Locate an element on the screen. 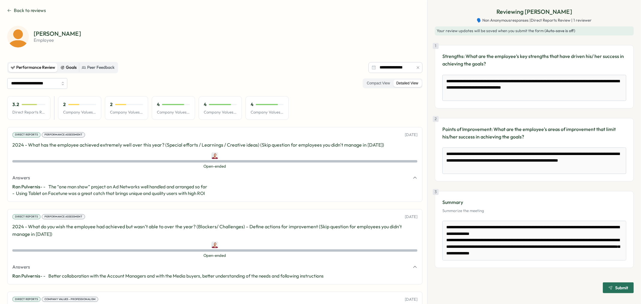 The width and height of the screenshot is (641, 304). label: Detailed View is located at coordinates (407, 83).